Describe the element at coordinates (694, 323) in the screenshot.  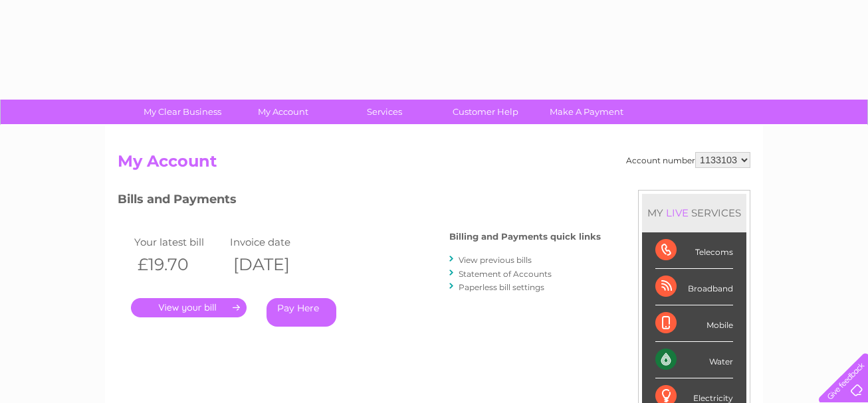
I see `div: Mobile` at that location.